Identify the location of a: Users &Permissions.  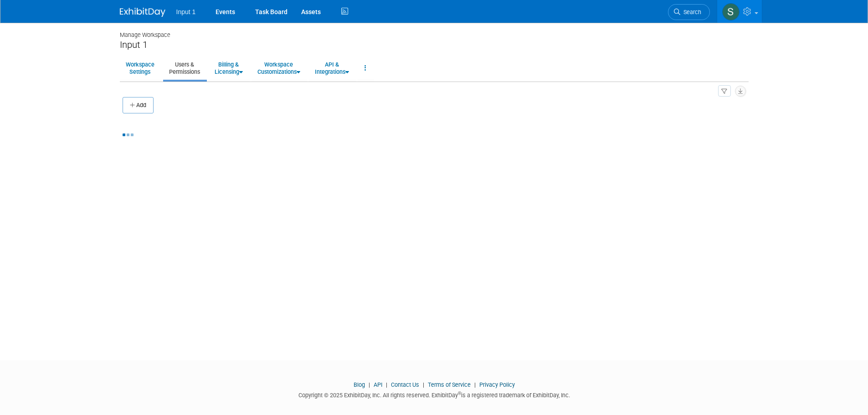
(184, 68).